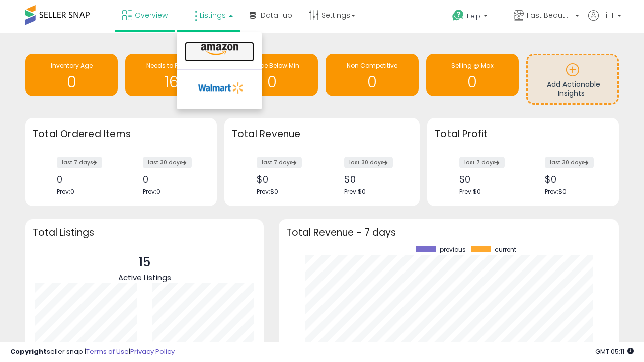 The image size is (644, 362). I want to click on span: 2025-10-13 05:11 GMT, so click(614, 351).